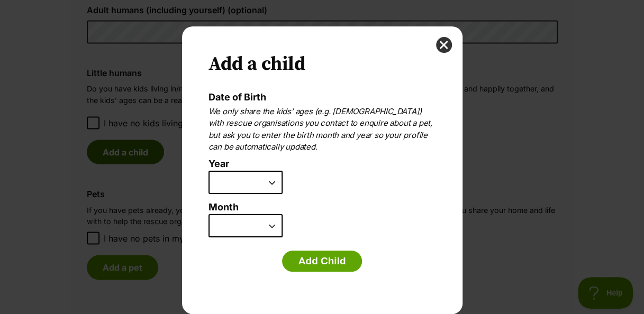 The width and height of the screenshot is (644, 314). What do you see at coordinates (444, 45) in the screenshot?
I see `button: close` at bounding box center [444, 45].